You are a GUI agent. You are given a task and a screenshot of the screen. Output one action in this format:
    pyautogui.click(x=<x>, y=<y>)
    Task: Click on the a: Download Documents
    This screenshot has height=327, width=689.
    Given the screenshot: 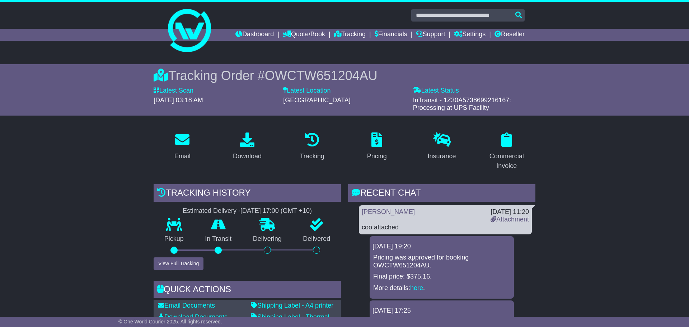 What is the action you would take?
    pyautogui.click(x=193, y=317)
    